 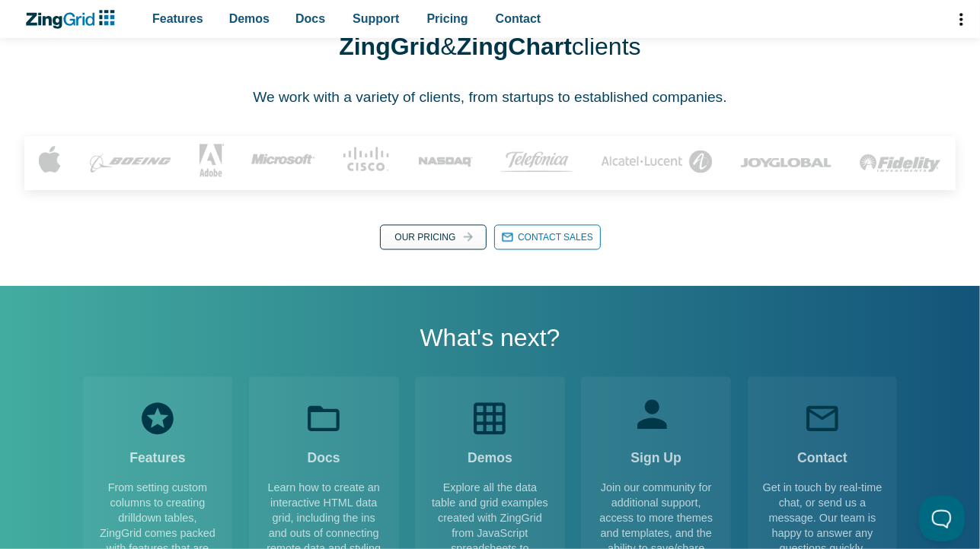 I want to click on span: Support, so click(x=376, y=18).